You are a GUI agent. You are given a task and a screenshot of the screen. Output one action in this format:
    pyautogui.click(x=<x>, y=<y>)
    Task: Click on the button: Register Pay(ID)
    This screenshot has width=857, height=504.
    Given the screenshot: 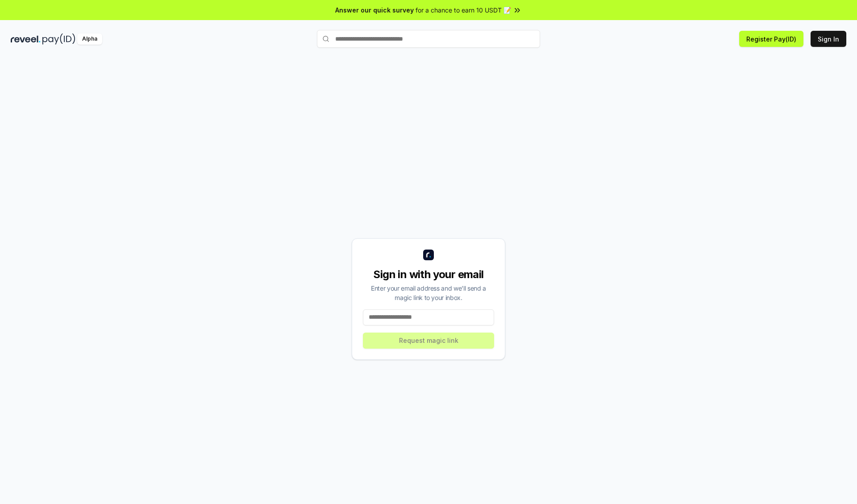 What is the action you would take?
    pyautogui.click(x=771, y=39)
    